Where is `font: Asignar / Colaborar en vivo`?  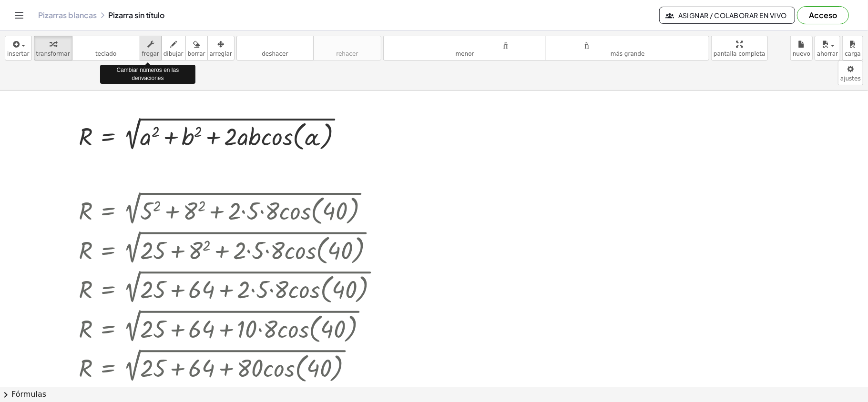
font: Asignar / Colaborar en vivo is located at coordinates (733, 15).